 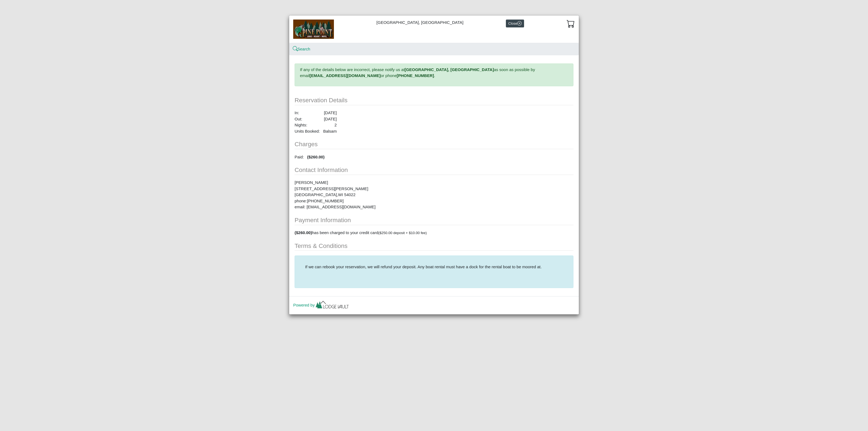 What do you see at coordinates (403, 233) in the screenshot?
I see `span: ($250.00 deposit + $10.00 fee)` at bounding box center [403, 233].